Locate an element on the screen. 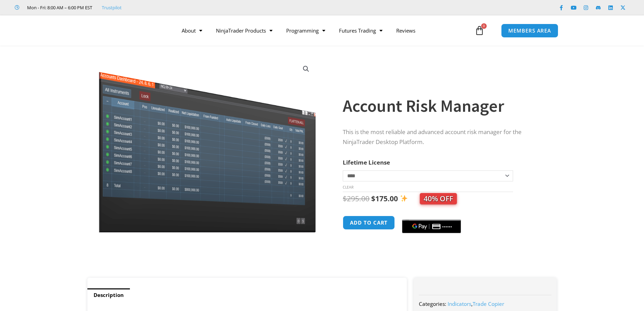 The image size is (644, 311). span: 40% OFF is located at coordinates (438, 199).